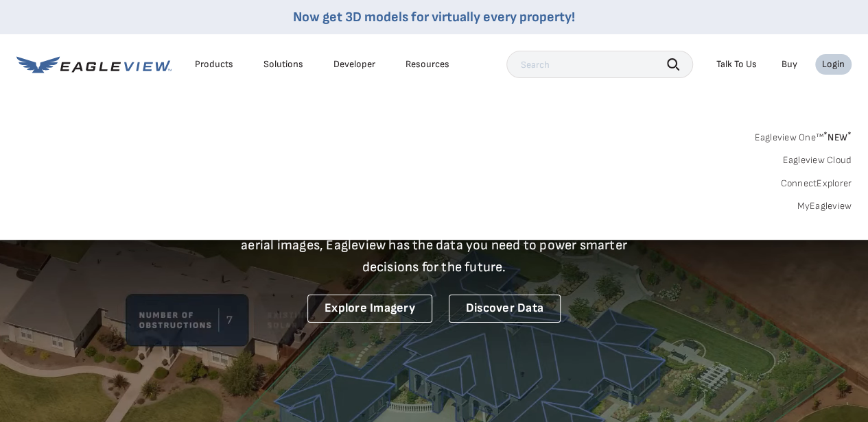  What do you see at coordinates (505, 308) in the screenshot?
I see `a: Discover Data` at bounding box center [505, 308].